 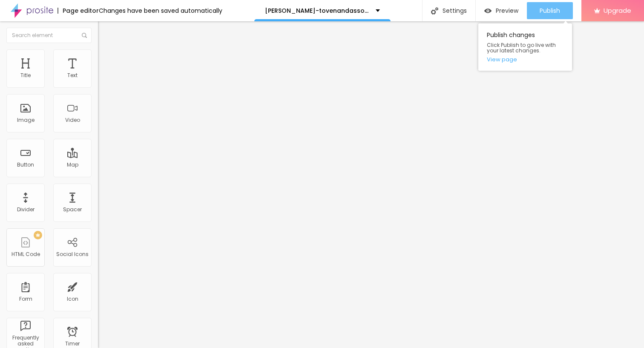 What do you see at coordinates (25, 120) in the screenshot?
I see `div: Image` at bounding box center [25, 120].